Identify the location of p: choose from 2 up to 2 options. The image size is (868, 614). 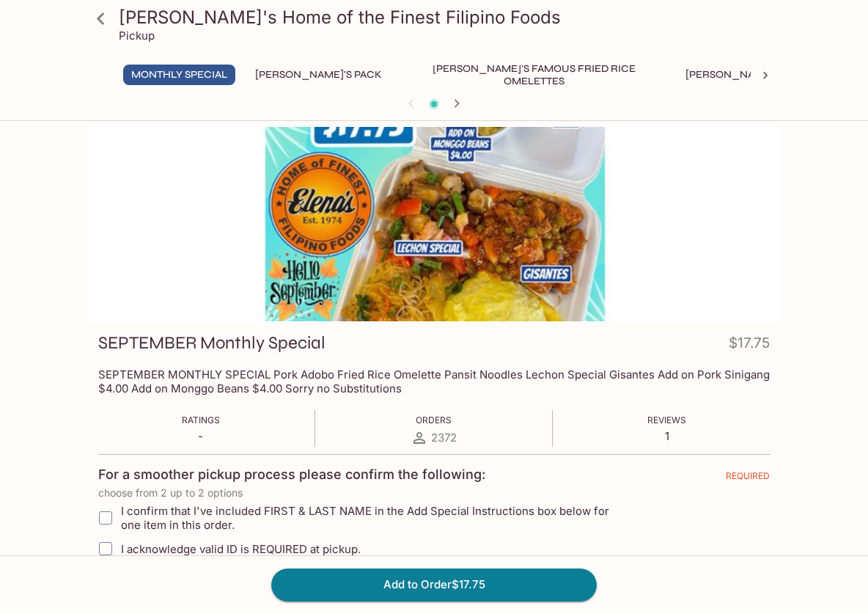
(434, 493).